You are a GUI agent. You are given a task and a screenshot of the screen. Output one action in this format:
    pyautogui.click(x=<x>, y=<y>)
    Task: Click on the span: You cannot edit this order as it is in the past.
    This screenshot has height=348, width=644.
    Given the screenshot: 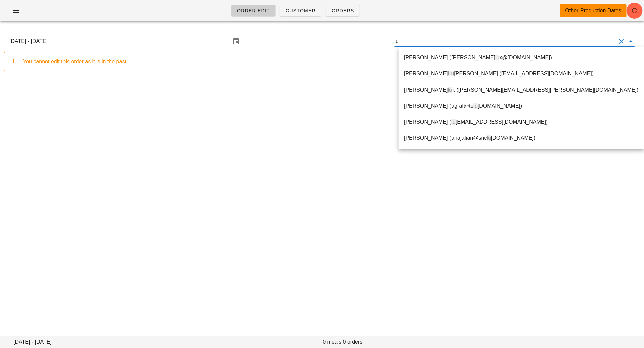 What is the action you would take?
    pyautogui.click(x=75, y=61)
    